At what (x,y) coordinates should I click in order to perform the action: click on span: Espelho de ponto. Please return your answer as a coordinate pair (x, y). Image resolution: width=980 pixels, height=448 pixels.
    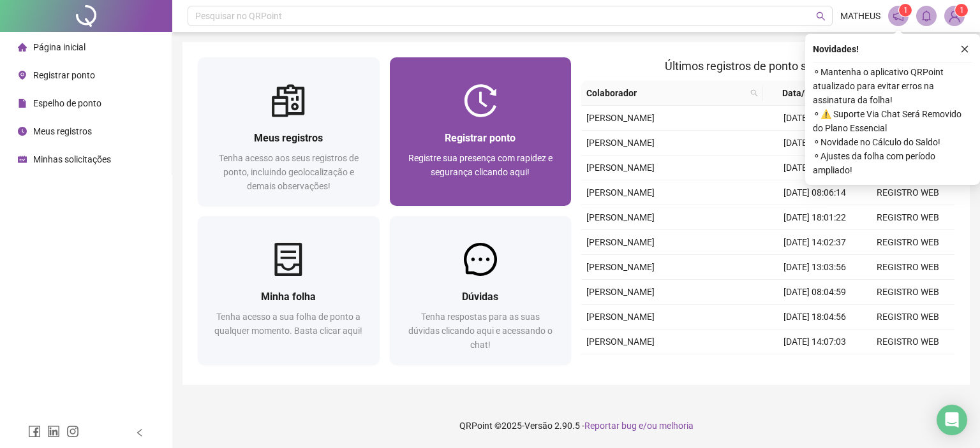
    Looking at the image, I should click on (67, 104).